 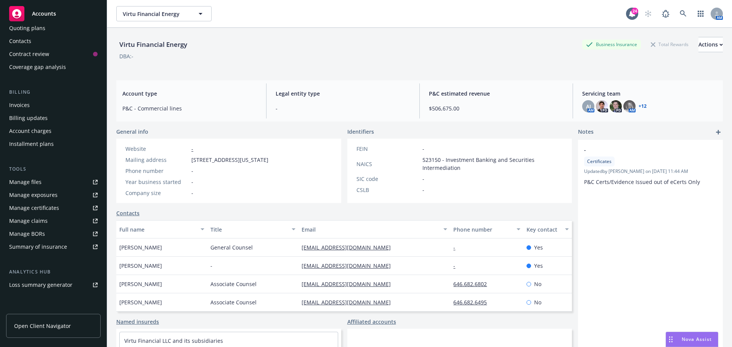 What do you see at coordinates (696, 339) in the screenshot?
I see `span: Nova Assist` at bounding box center [696, 339].